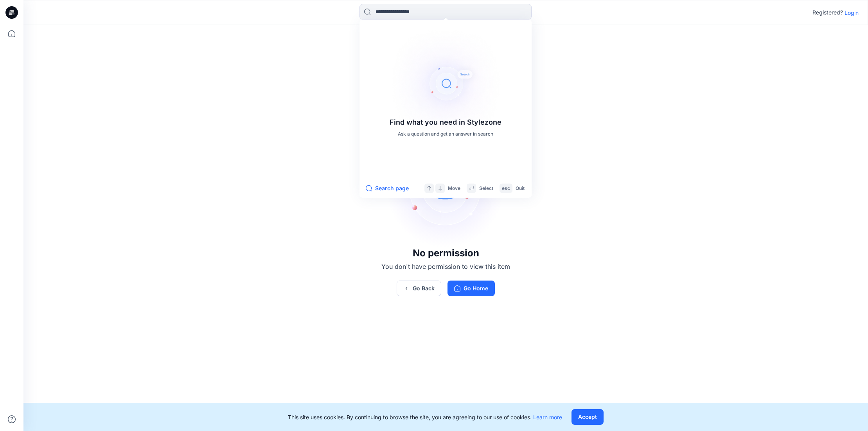 The height and width of the screenshot is (431, 868). I want to click on a: Learn more, so click(548, 417).